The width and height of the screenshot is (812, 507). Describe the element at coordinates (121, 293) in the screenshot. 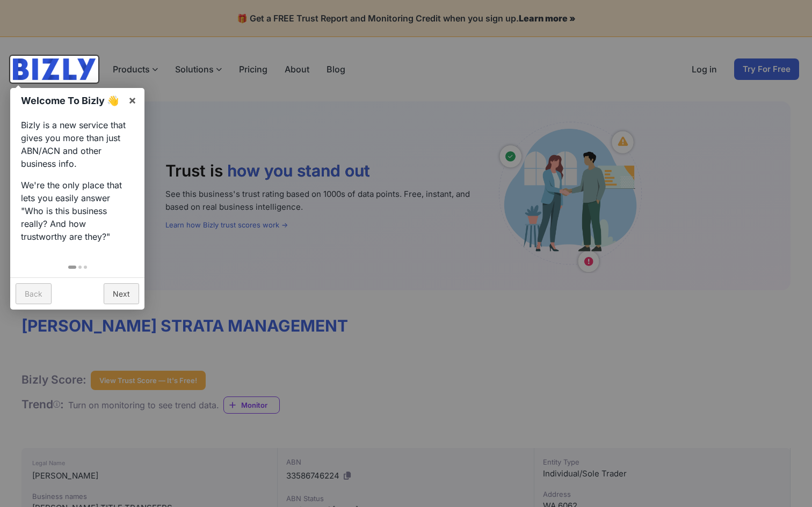

I see `a: Next` at that location.